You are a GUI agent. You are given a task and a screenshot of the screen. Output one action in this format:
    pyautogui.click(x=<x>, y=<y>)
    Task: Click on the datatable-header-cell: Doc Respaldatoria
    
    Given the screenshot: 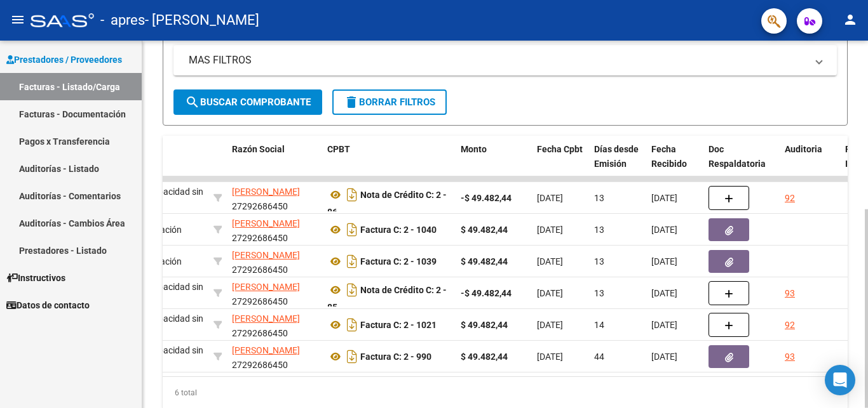 What is the action you would take?
    pyautogui.click(x=742, y=164)
    